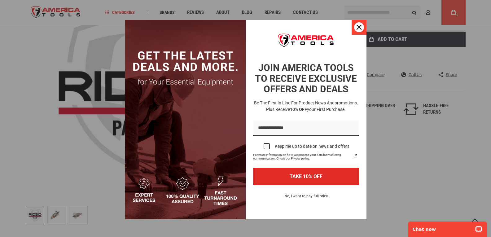  Describe the element at coordinates (306, 176) in the screenshot. I see `button: TAKE 10% OFF` at that location.